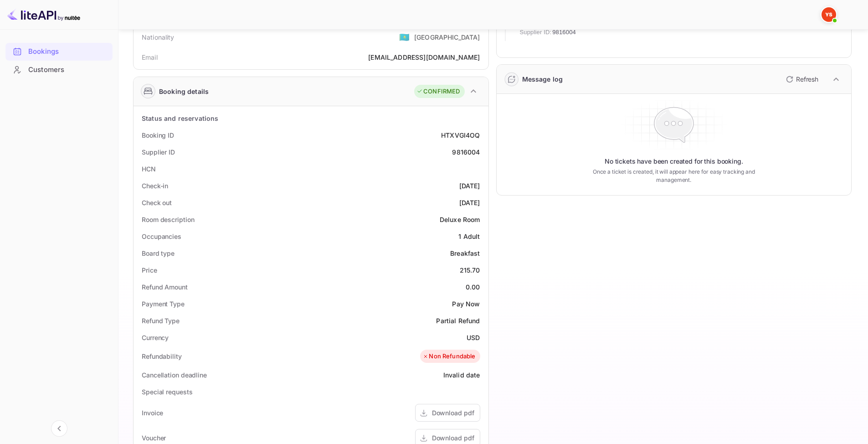 The height and width of the screenshot is (444, 868). I want to click on div: Deluxe Room, so click(459, 219).